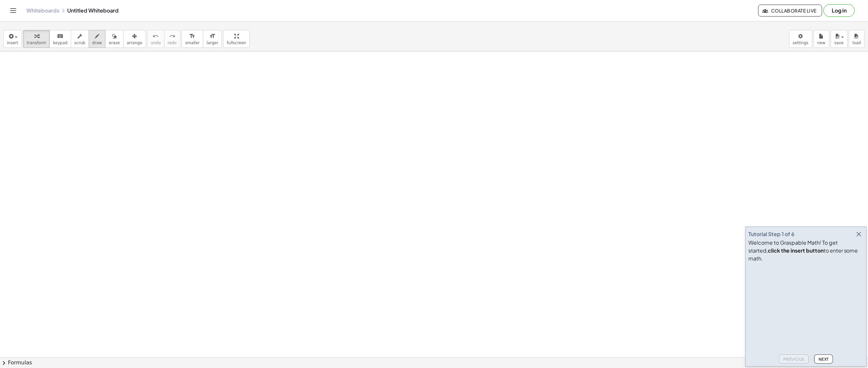 The image size is (868, 368). Describe the element at coordinates (839, 39) in the screenshot. I see `button: save` at that location.